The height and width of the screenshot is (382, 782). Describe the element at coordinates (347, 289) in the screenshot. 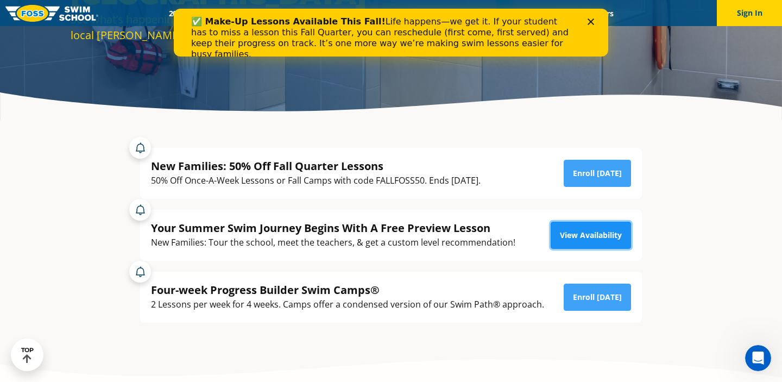

I see `div: Four-week Progress Builder Swim Camps®` at that location.